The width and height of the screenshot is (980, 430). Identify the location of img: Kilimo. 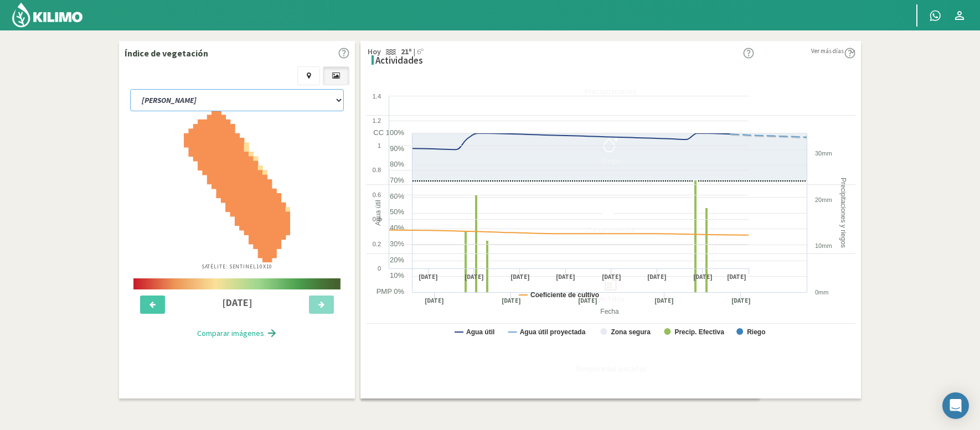
(47, 15).